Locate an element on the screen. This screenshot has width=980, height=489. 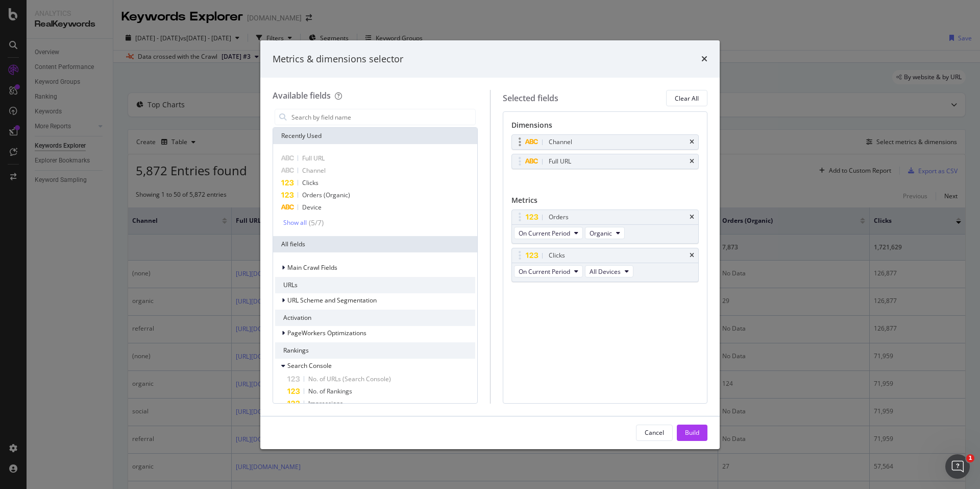
span: Clicks is located at coordinates (310, 182).